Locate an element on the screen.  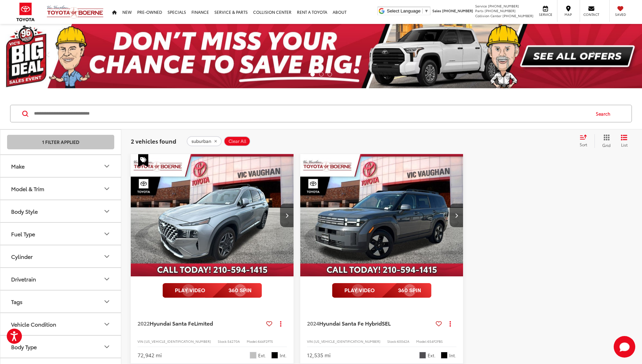
button: Search is located at coordinates (604, 114).